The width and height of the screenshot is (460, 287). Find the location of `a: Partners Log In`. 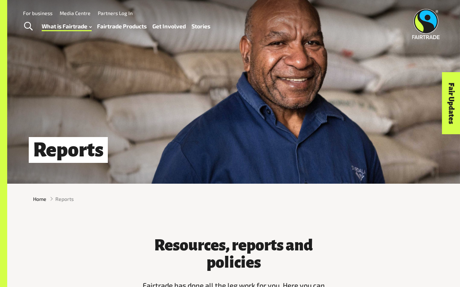

a: Partners Log In is located at coordinates (115, 13).